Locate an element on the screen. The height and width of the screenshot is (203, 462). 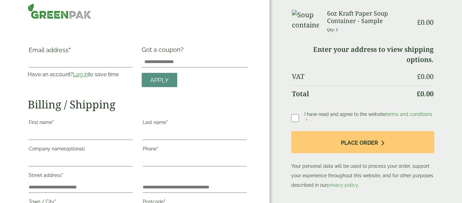
label: Company name is located at coordinates (81, 150).